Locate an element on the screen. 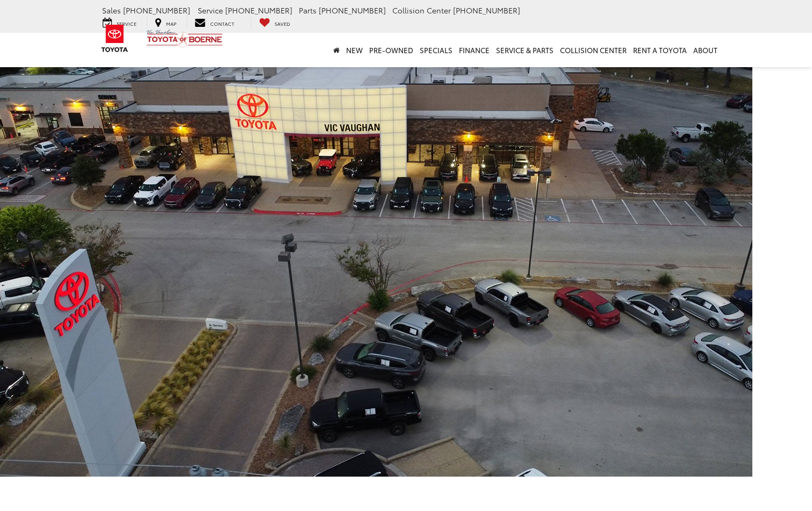 This screenshot has height=511, width=812. a: Rent a Toyota is located at coordinates (660, 50).